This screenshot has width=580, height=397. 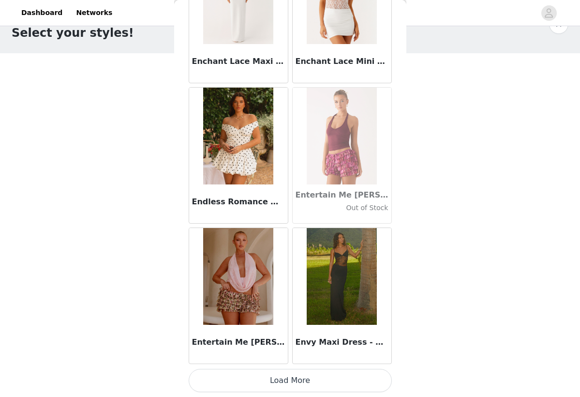 I want to click on button: Load More, so click(x=290, y=380).